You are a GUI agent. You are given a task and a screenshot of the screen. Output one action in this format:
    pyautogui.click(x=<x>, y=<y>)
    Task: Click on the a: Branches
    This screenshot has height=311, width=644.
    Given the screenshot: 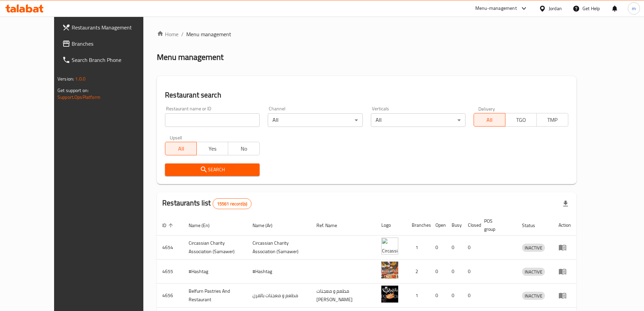 What is the action you would take?
    pyautogui.click(x=109, y=44)
    